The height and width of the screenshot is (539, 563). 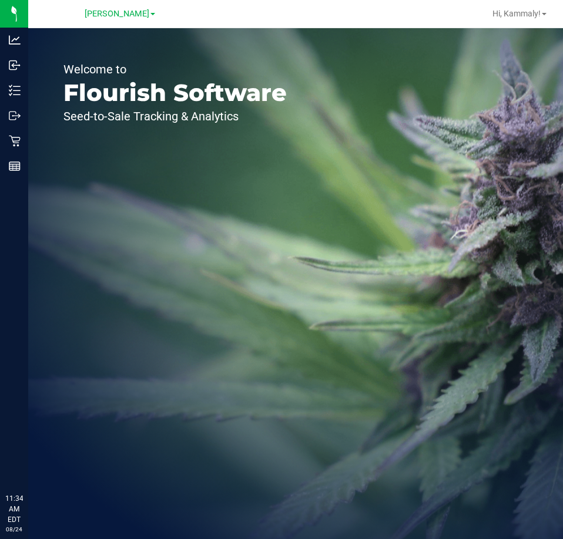 I want to click on span: Hi, Kammaly!, so click(x=516, y=14).